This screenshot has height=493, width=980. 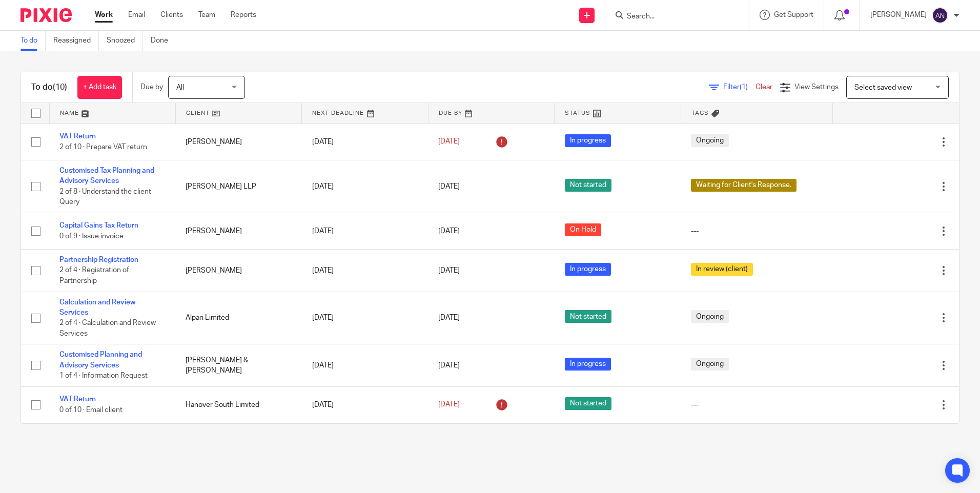 I want to click on a: Clear, so click(x=763, y=87).